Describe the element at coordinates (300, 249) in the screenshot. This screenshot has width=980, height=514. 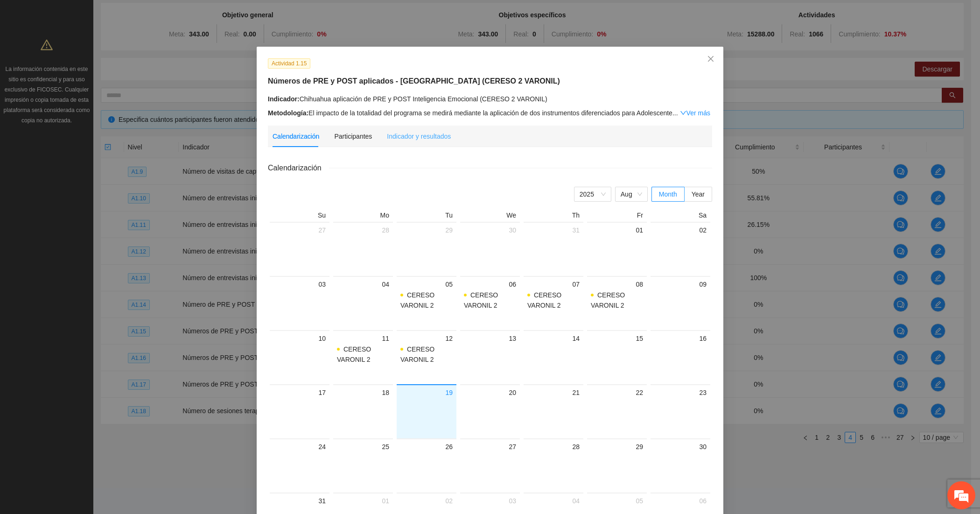
I see `td: 2025-07-27` at that location.